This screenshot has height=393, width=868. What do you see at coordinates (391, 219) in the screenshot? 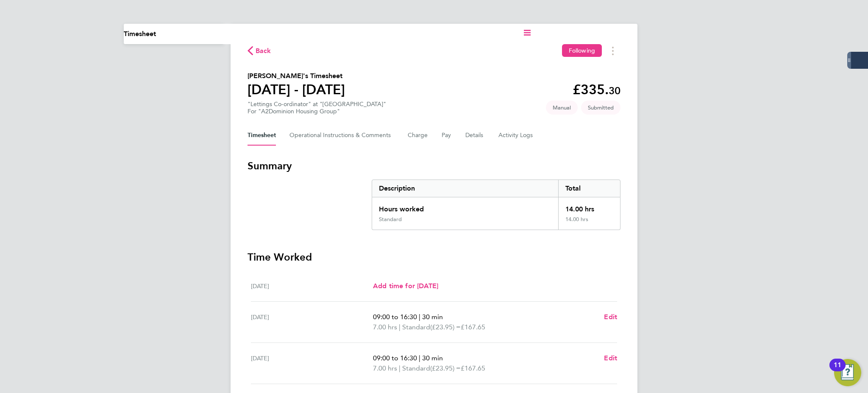
I see `div: Standard` at bounding box center [391, 219].